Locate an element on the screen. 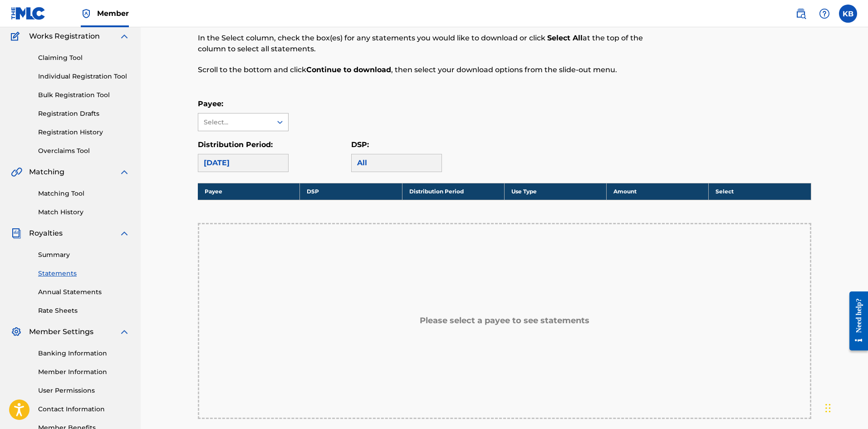 This screenshot has width=868, height=429. label: DSP: is located at coordinates (360, 144).